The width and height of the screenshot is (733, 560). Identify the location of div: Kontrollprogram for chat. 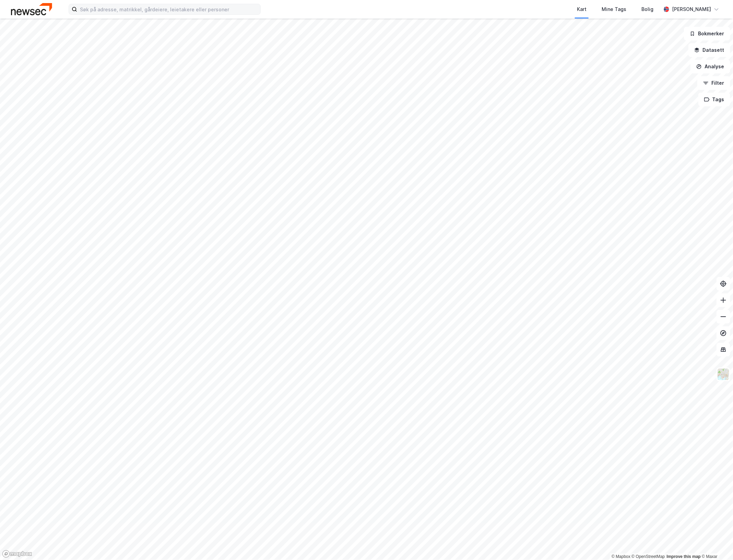
(716, 543).